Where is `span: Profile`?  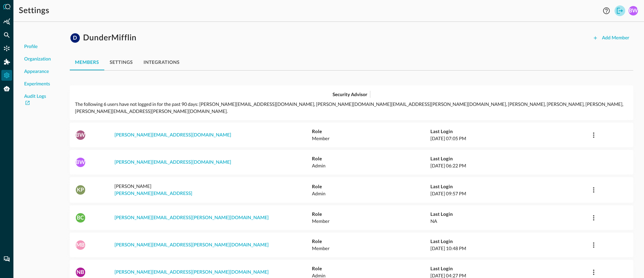
span: Profile is located at coordinates (31, 46).